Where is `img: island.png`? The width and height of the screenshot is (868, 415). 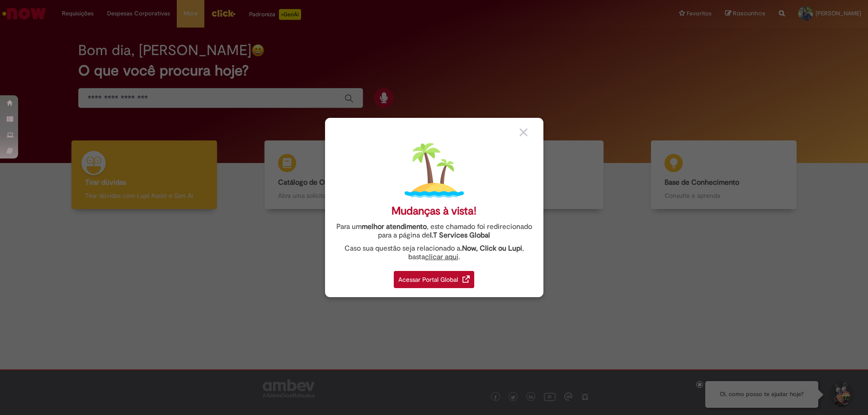 img: island.png is located at coordinates (434, 170).